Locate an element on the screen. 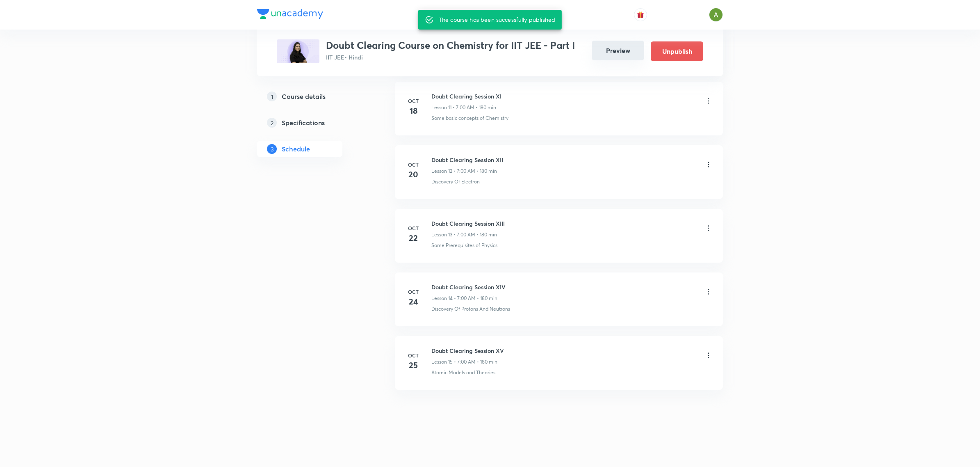 The width and height of the screenshot is (980, 467). a: 2Specifications is located at coordinates (313, 123).